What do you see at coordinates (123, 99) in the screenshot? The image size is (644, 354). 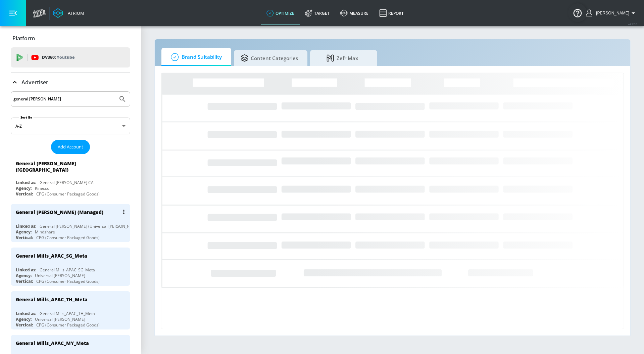 I see `button: Submit Search` at bounding box center [123, 99].